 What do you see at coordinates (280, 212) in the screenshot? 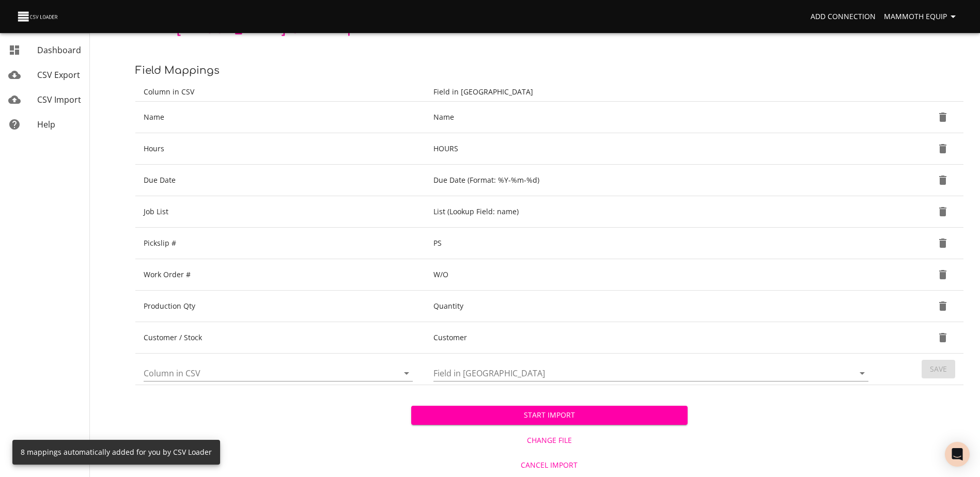
I see `td: Job List` at bounding box center [280, 212].